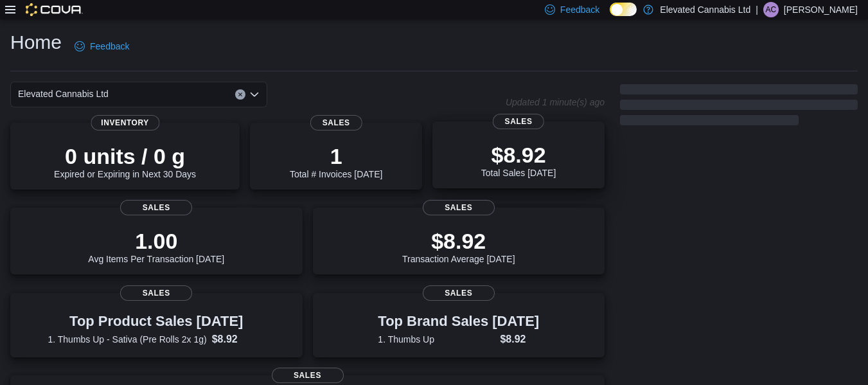 The height and width of the screenshot is (385, 868). What do you see at coordinates (63, 94) in the screenshot?
I see `span: Elevated Cannabis Ltd` at bounding box center [63, 94].